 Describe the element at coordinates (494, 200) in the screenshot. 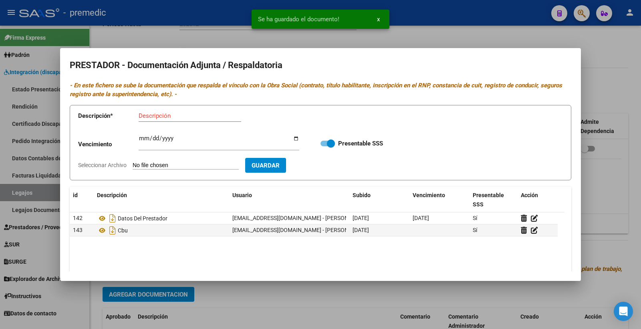

I see `datatable-header-cell: Presentable SSS` at that location.